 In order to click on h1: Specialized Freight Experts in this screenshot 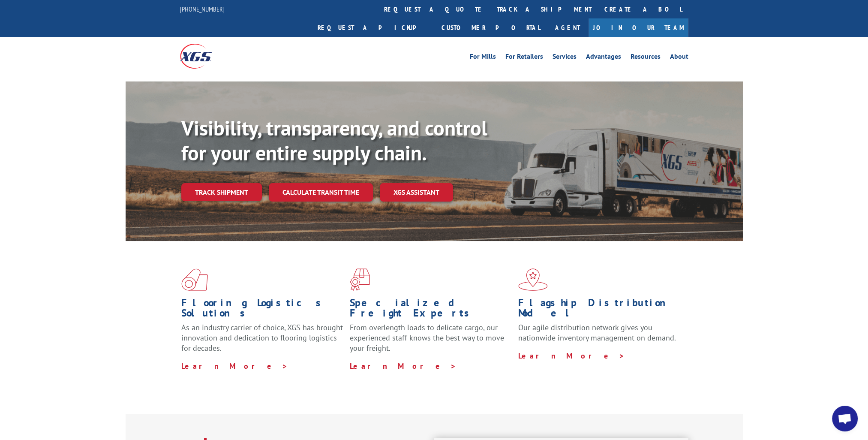, I will do `click(430, 310)`.